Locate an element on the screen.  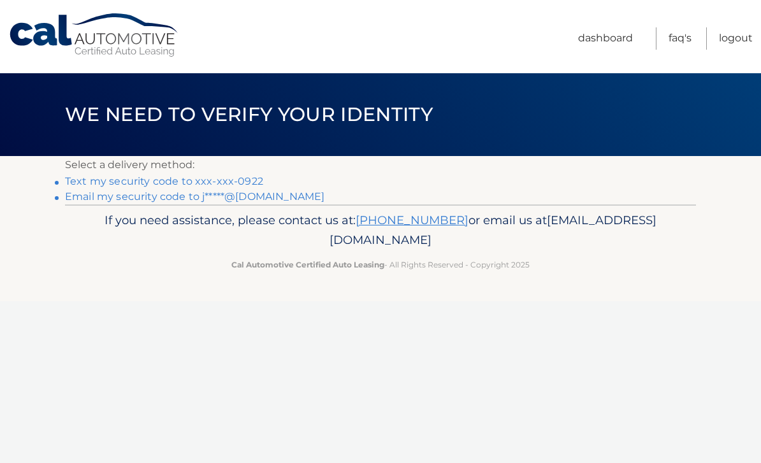
p: Select a delivery method: is located at coordinates (381, 165).